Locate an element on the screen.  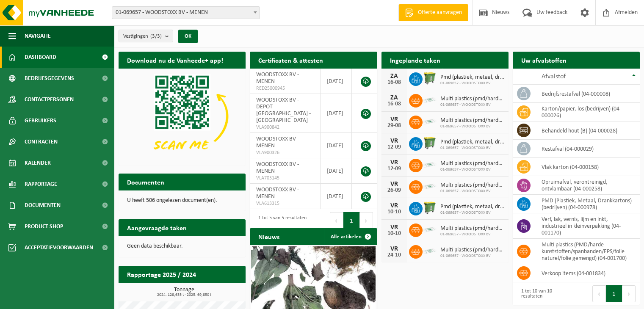
span: Bedrijfsgegevens is located at coordinates (49, 78).